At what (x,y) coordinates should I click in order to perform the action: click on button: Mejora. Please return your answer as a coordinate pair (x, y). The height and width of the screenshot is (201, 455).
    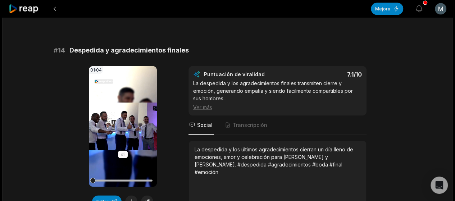
    Looking at the image, I should click on (387, 9).